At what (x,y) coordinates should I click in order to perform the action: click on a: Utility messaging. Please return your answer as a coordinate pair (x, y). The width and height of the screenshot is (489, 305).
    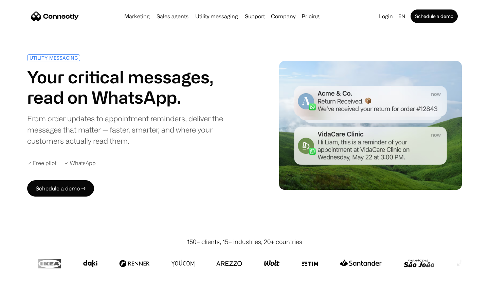
    Looking at the image, I should click on (216, 16).